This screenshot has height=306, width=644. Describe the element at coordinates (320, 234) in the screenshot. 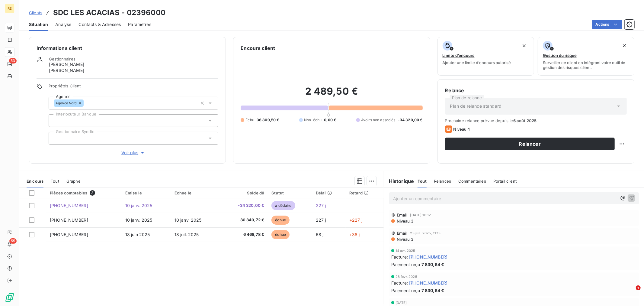

I see `span: 68 j` at that location.